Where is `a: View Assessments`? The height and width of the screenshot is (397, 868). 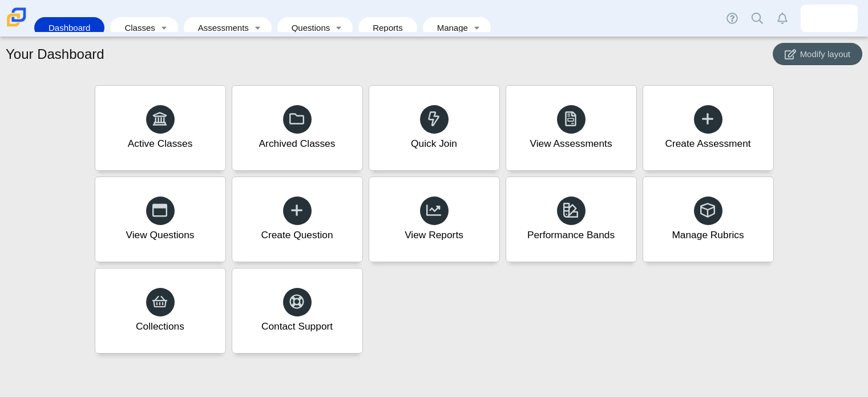
a: View Assessments is located at coordinates (571, 128).